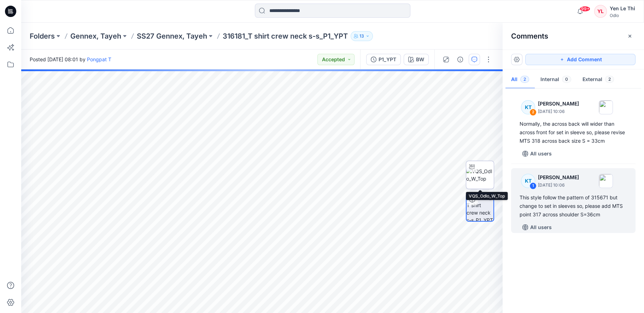 This screenshot has width=644, height=313. I want to click on p: 13, so click(362, 36).